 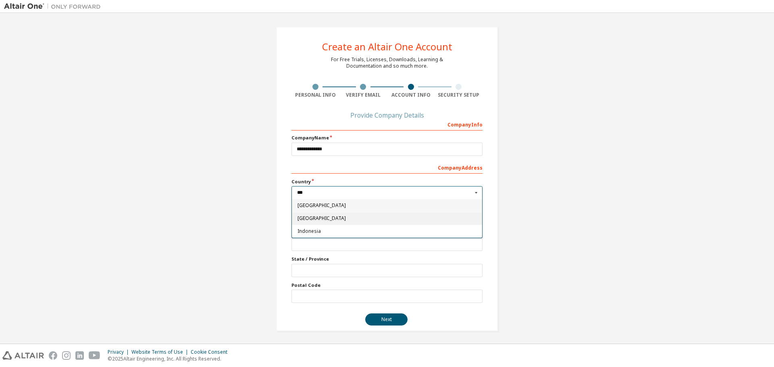 What do you see at coordinates (458, 95) in the screenshot?
I see `div: Security Setup` at bounding box center [458, 95].